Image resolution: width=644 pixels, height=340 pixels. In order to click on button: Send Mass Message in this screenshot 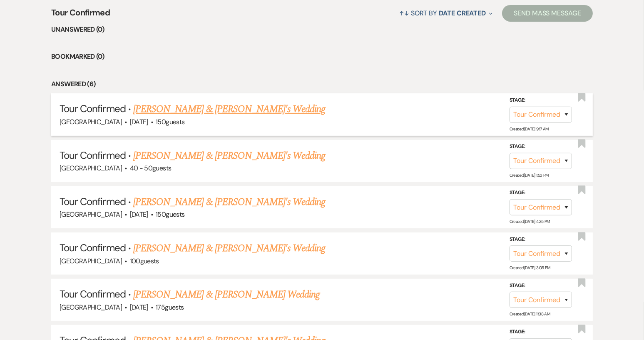, I will do `click(547, 14)`.